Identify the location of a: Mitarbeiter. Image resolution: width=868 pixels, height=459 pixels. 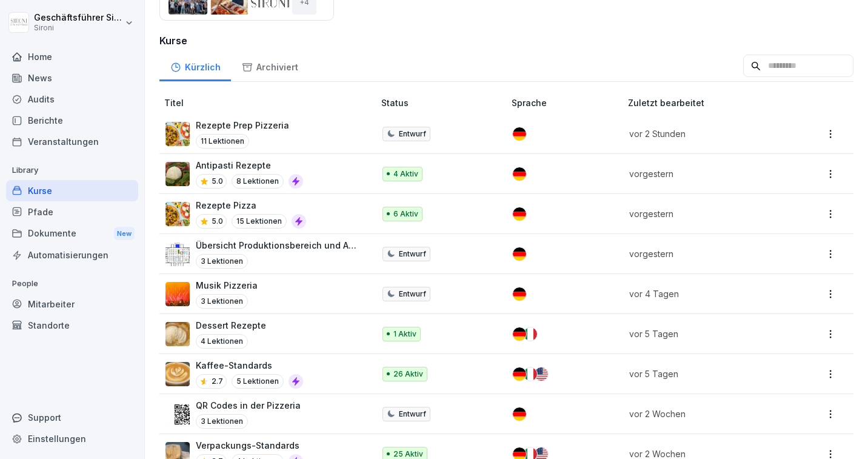
(72, 304).